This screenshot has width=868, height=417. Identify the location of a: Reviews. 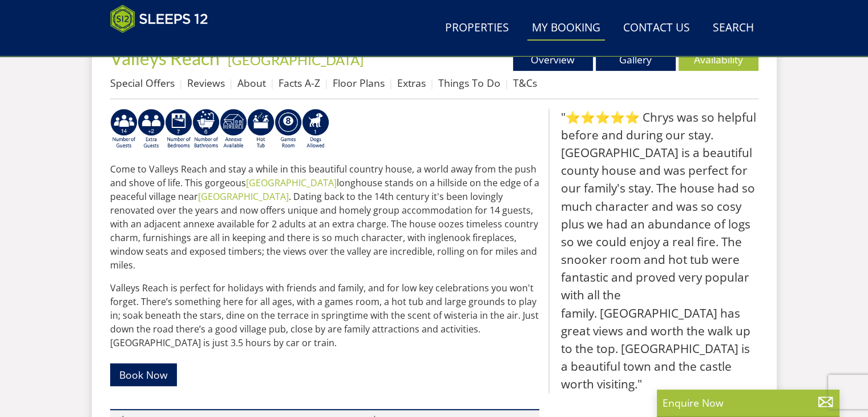
(206, 83).